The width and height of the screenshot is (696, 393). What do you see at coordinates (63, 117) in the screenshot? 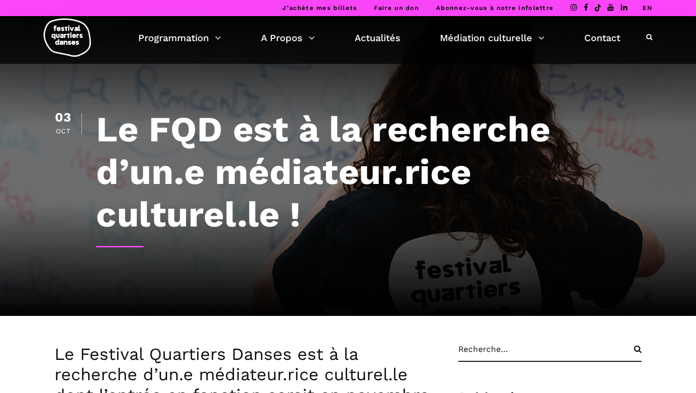
I see `div: 03` at bounding box center [63, 117].